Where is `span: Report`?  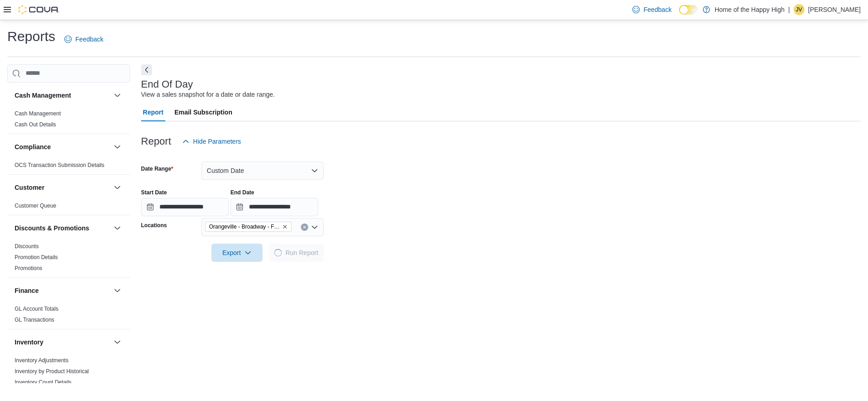 span: Report is located at coordinates (153, 112).